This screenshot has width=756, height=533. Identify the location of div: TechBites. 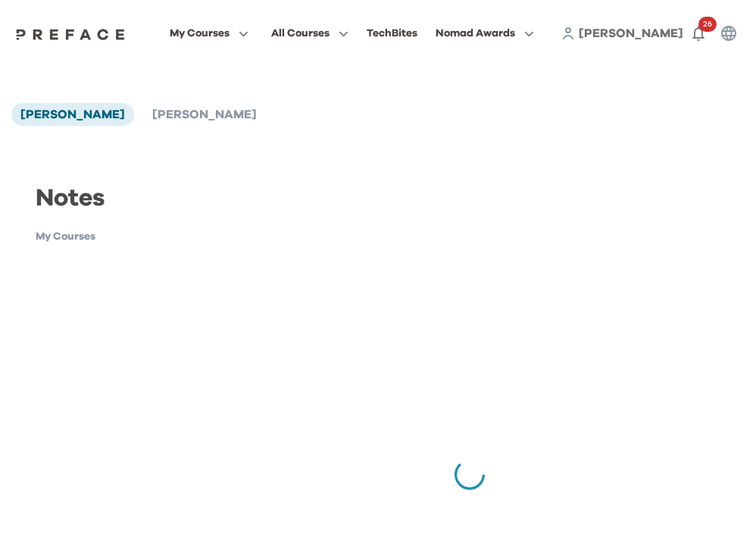
(392, 33).